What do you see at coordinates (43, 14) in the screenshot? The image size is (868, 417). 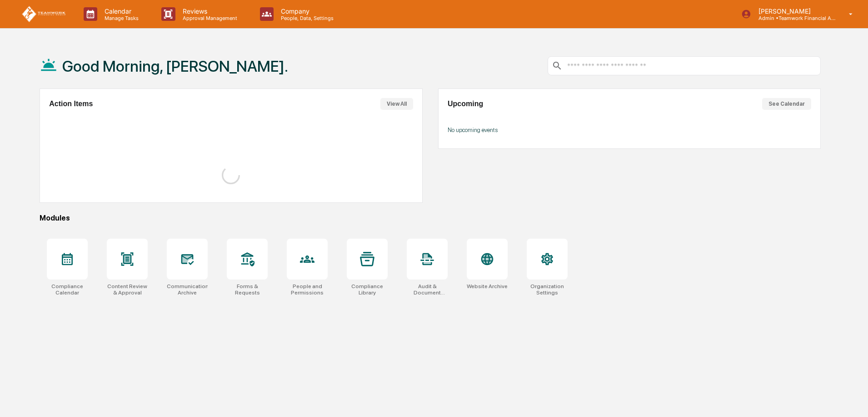 I see `img: logo` at bounding box center [43, 14].